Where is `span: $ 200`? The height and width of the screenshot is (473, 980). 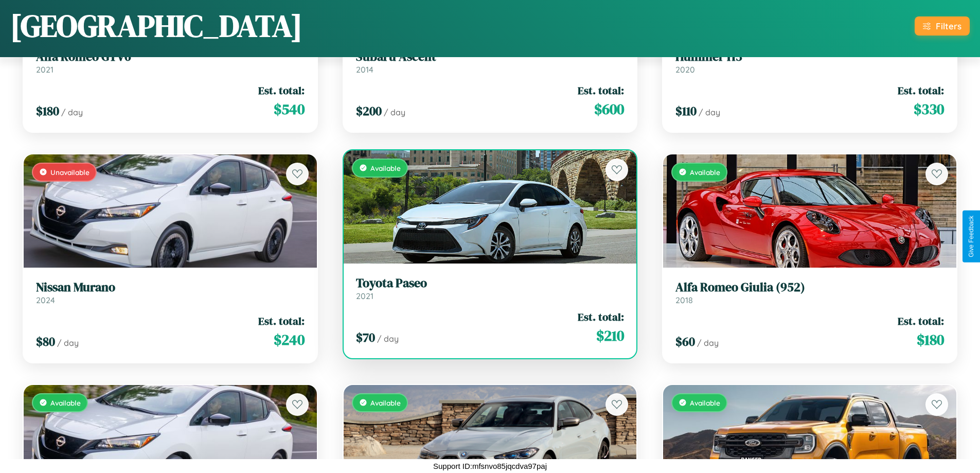
span: $ 200 is located at coordinates (369, 110).